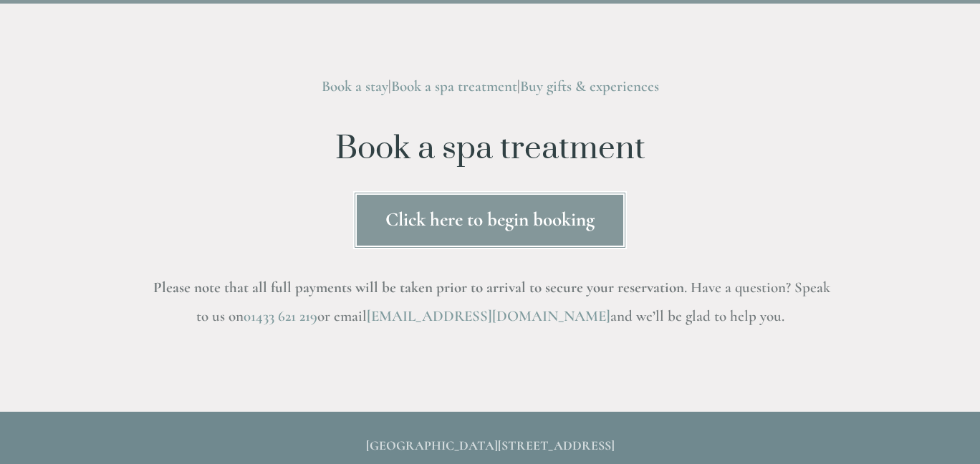 Image resolution: width=980 pixels, height=464 pixels. What do you see at coordinates (490, 220) in the screenshot?
I see `a: Click here to begin booking` at bounding box center [490, 220].